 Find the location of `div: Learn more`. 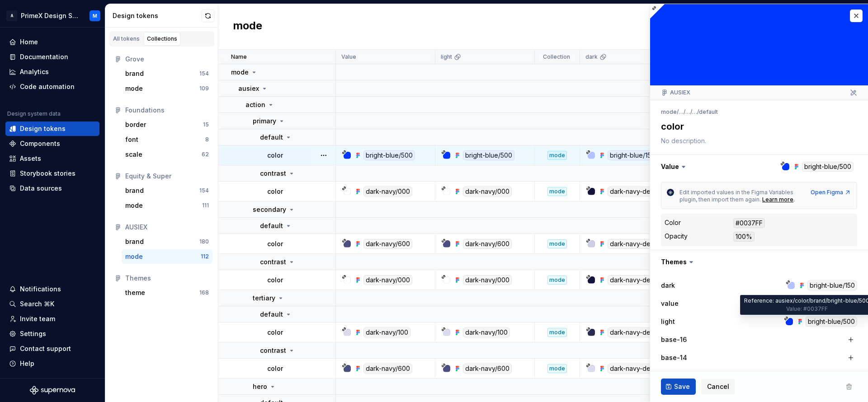

div: Learn more is located at coordinates (777, 200).